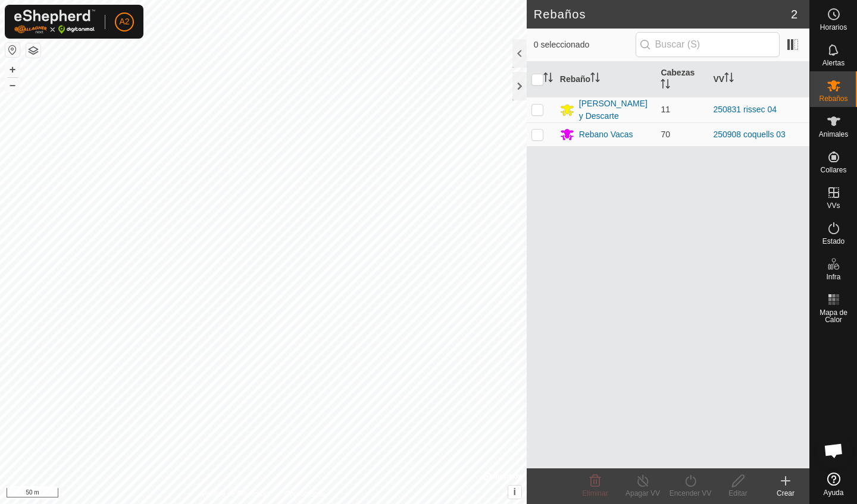 Image resolution: width=857 pixels, height=504 pixels. I want to click on span: i, so click(514, 492).